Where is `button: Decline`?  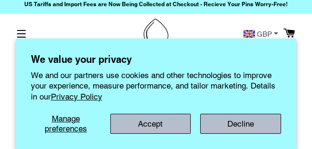 button: Decline is located at coordinates (240, 123).